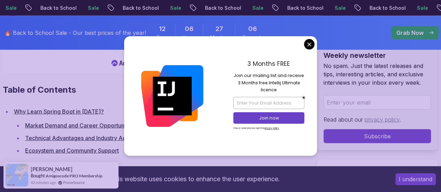  Describe the element at coordinates (220, 29) in the screenshot. I see `span: 27 Minutes` at that location.